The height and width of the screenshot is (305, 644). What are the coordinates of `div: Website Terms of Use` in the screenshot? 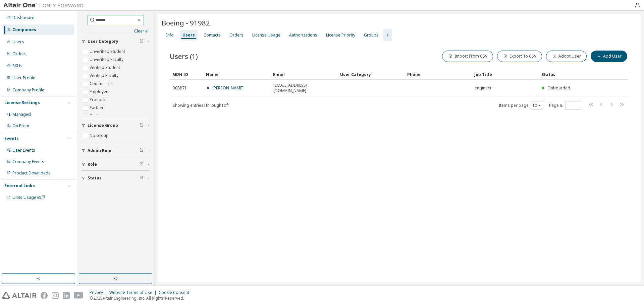 It's located at (134, 293).